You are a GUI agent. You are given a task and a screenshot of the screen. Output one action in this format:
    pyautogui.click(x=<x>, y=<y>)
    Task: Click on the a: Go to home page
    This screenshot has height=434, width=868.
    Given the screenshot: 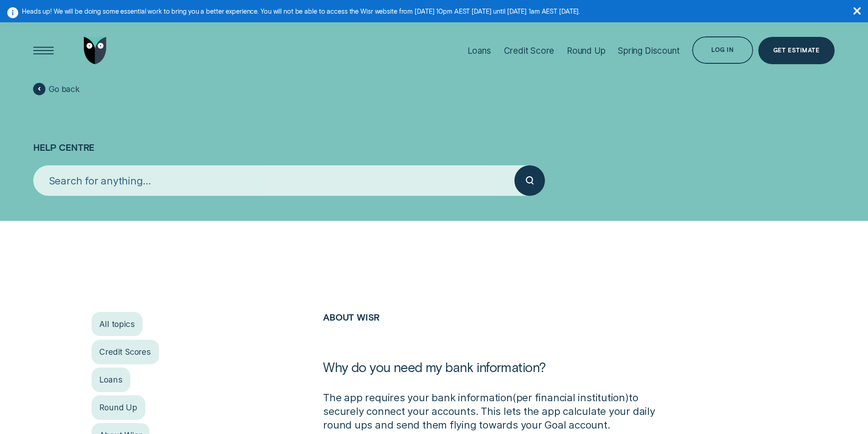 What is the action you would take?
    pyautogui.click(x=96, y=50)
    